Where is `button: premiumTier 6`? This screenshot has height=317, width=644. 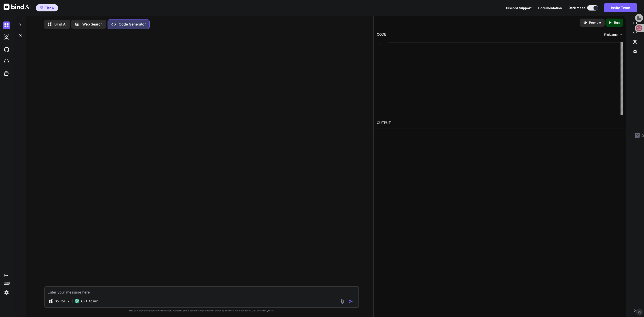
button: premiumTier 6 is located at coordinates (47, 8).